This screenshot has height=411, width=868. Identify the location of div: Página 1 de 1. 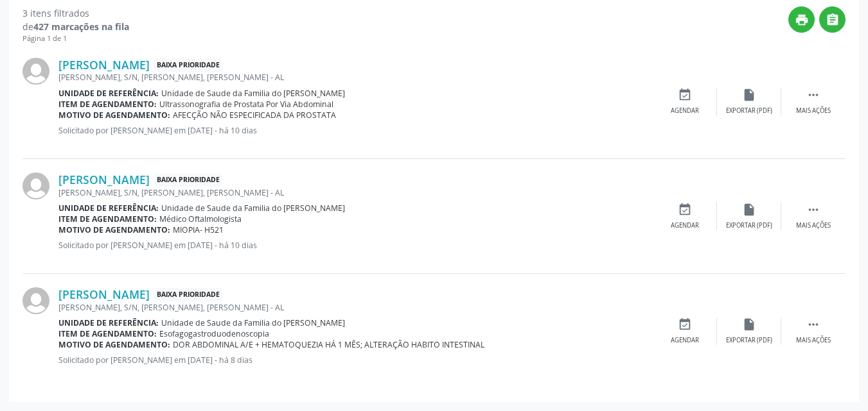
(76, 38).